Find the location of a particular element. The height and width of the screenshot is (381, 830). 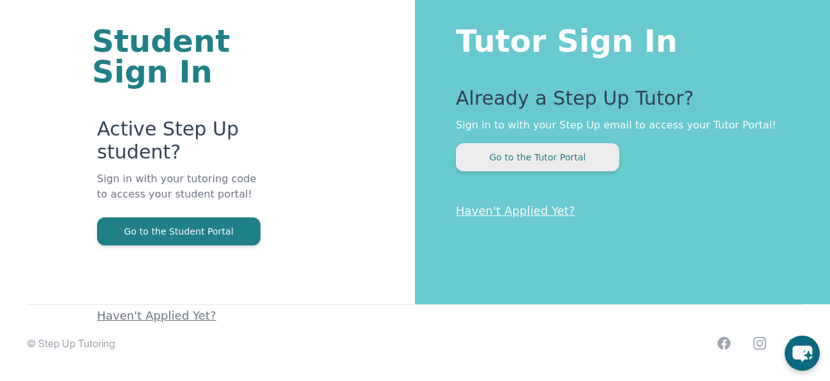

button: chat-button is located at coordinates (802, 353).